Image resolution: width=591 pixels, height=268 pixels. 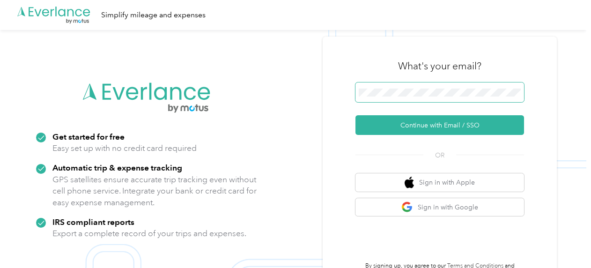 What do you see at coordinates (93, 221) in the screenshot?
I see `strong: IRS compliant reports` at bounding box center [93, 221].